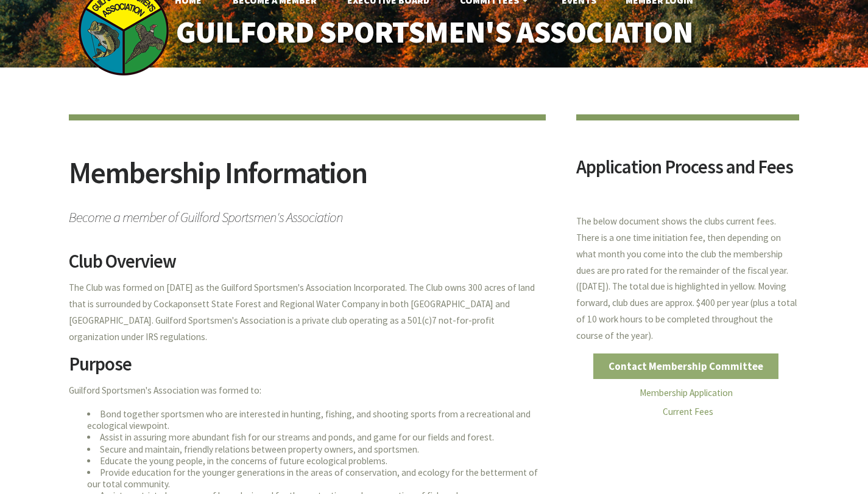 The height and width of the screenshot is (494, 868). What do you see at coordinates (434, 32) in the screenshot?
I see `a: Guilford Sportsmen's Association` at bounding box center [434, 32].